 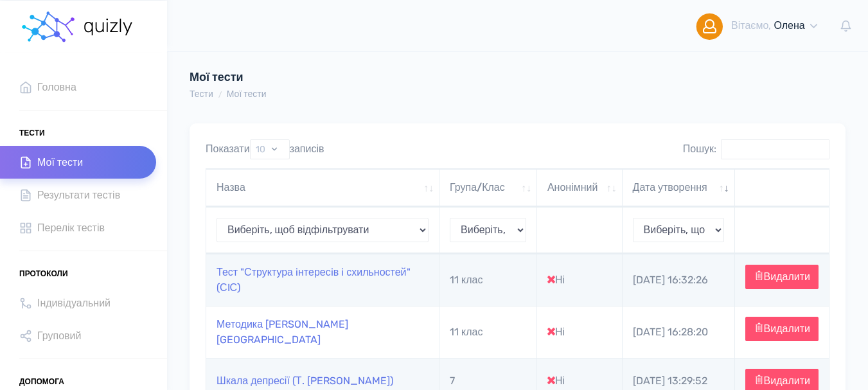 What do you see at coordinates (57, 86) in the screenshot?
I see `span: Головна` at bounding box center [57, 86].